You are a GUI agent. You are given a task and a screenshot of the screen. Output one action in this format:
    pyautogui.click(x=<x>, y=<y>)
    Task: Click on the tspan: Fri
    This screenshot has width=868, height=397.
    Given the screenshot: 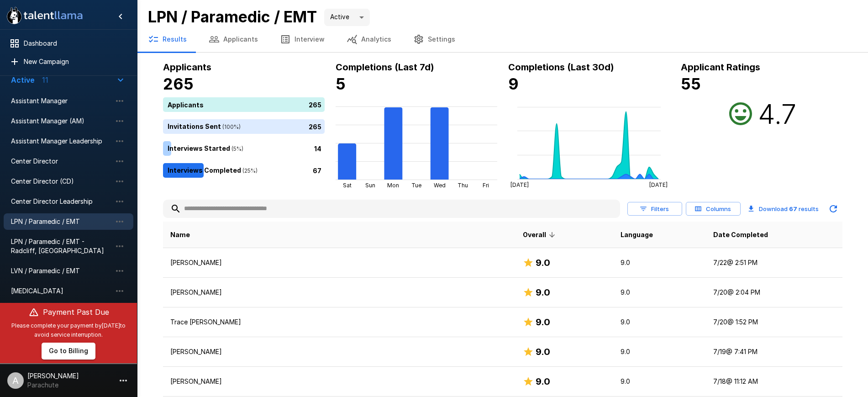 What is the action you would take?
    pyautogui.click(x=485, y=185)
    